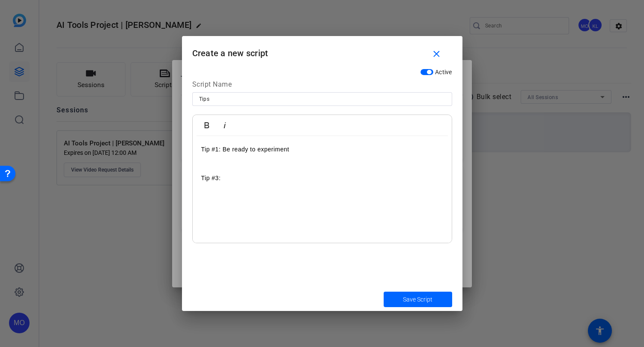 The height and width of the screenshot is (347, 644). I want to click on p: Tip #3:, so click(322, 178).